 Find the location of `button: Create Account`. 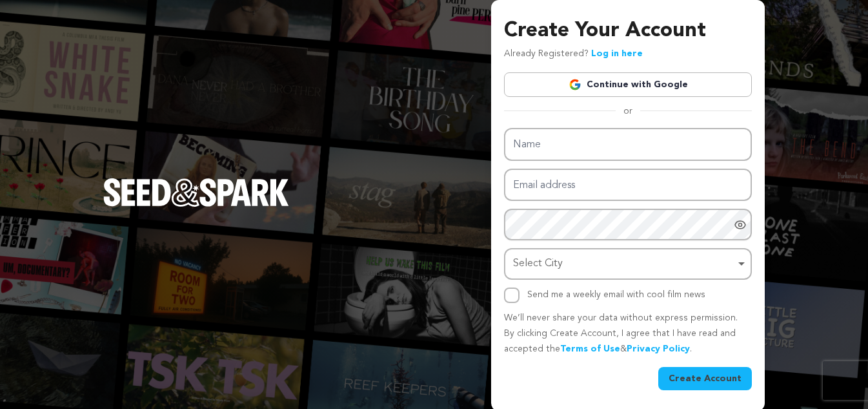

button: Create Account is located at coordinates (705, 379).